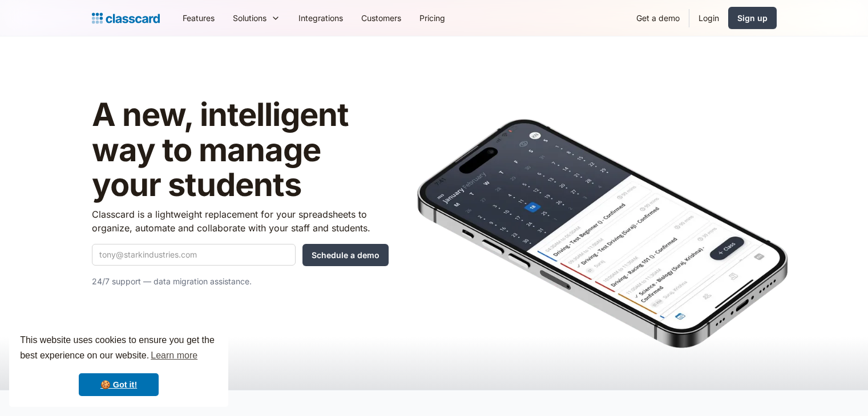 Image resolution: width=868 pixels, height=416 pixels. Describe the element at coordinates (658, 17) in the screenshot. I see `a: Get a demo` at that location.